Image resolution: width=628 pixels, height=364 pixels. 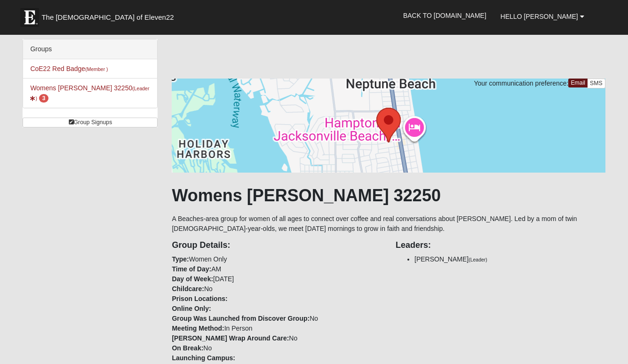 I want to click on strong: On Break:, so click(x=187, y=348).